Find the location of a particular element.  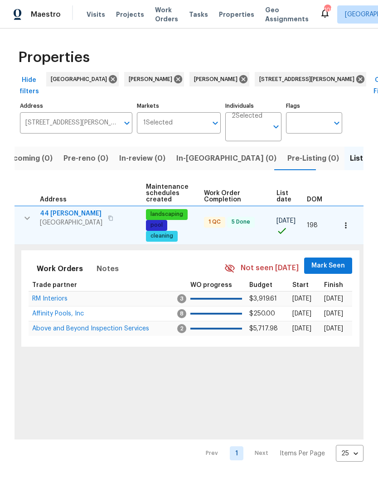

span: 1 QC is located at coordinates (214, 222).